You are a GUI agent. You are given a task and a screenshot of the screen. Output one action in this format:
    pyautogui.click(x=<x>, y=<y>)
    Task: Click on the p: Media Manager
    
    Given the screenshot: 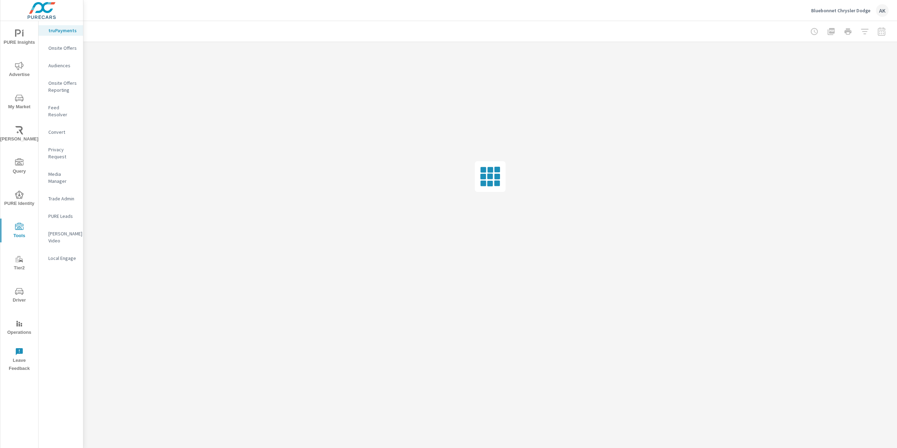 What is the action you would take?
    pyautogui.click(x=63, y=178)
    